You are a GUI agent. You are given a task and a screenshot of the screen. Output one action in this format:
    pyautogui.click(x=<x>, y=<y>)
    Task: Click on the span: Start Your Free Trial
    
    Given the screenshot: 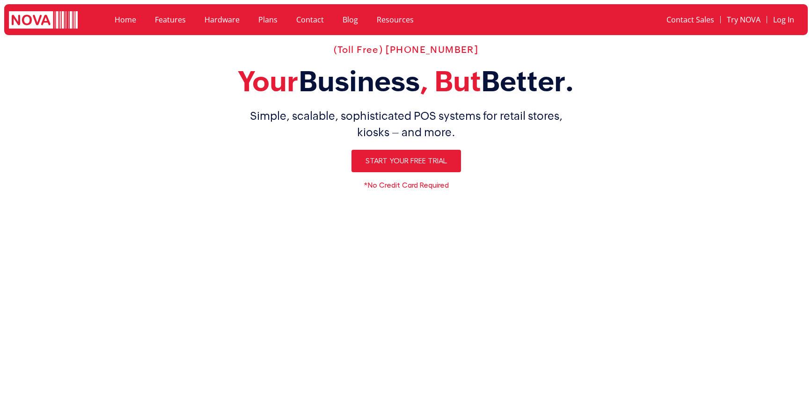 What is the action you would take?
    pyautogui.click(x=406, y=161)
    